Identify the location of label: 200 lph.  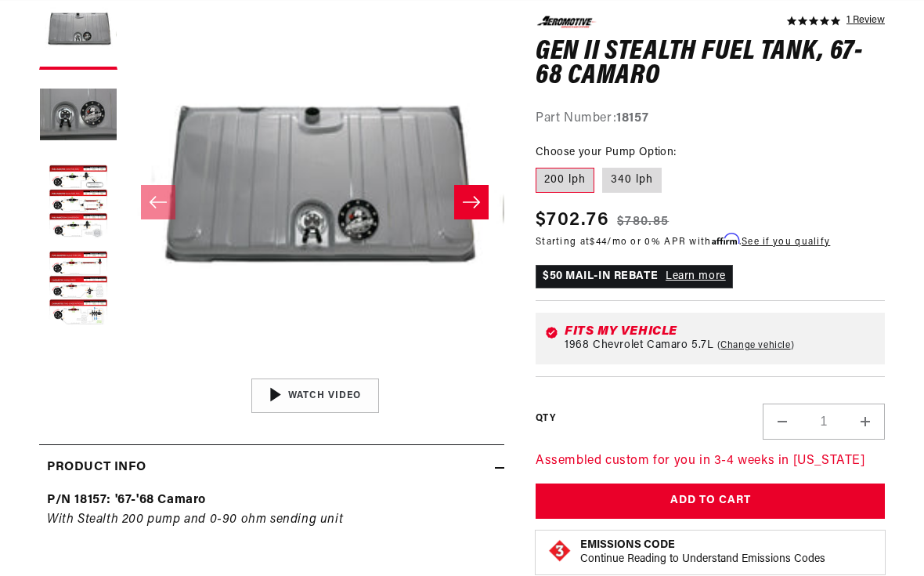
(564, 180).